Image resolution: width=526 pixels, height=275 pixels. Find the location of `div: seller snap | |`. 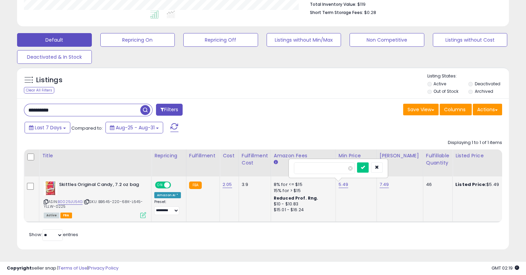

div: seller snap | | is located at coordinates (62, 268).